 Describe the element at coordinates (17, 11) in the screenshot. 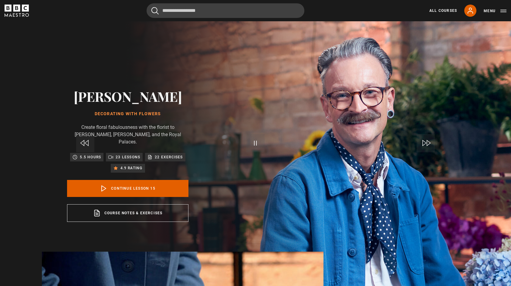

I see `a: BBC Maestro` at that location.